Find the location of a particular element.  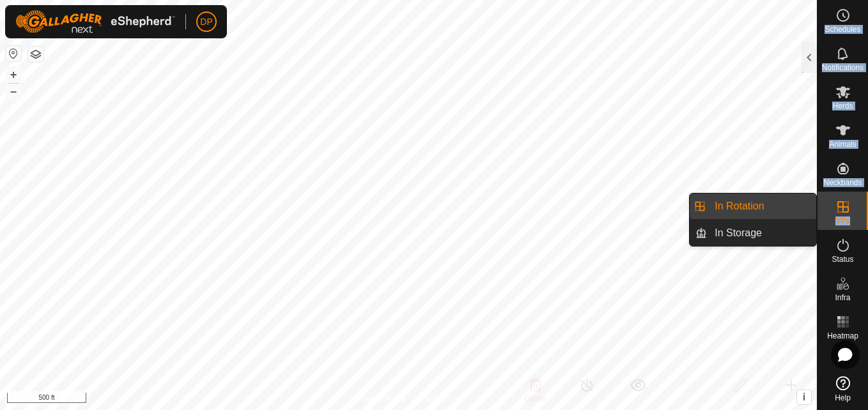

span: In Rotation is located at coordinates (739, 206).